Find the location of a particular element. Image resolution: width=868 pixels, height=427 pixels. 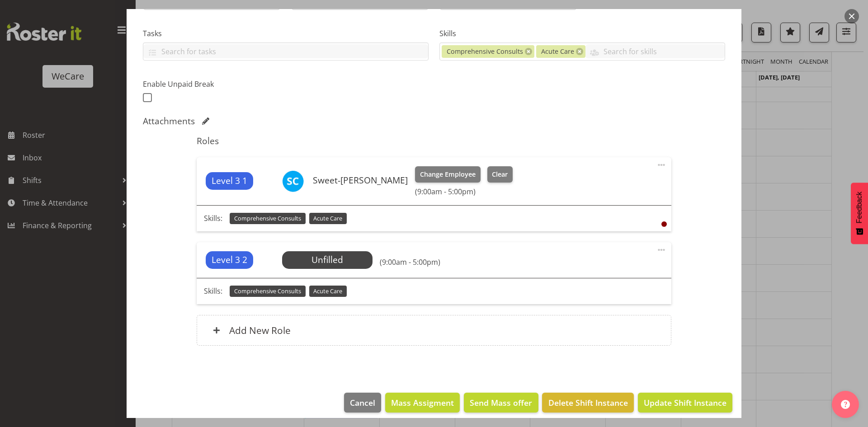

span: Change Employee is located at coordinates (448, 175).